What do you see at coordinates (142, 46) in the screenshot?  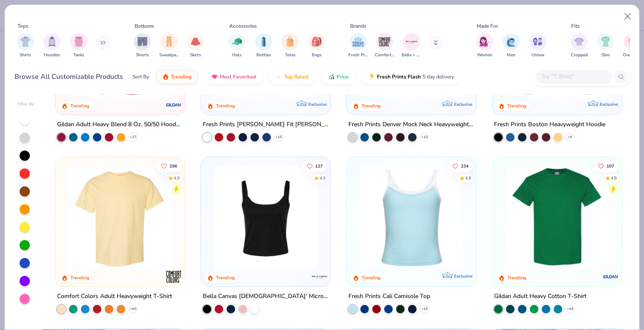 I see `div: filter for Shorts` at bounding box center [142, 46].